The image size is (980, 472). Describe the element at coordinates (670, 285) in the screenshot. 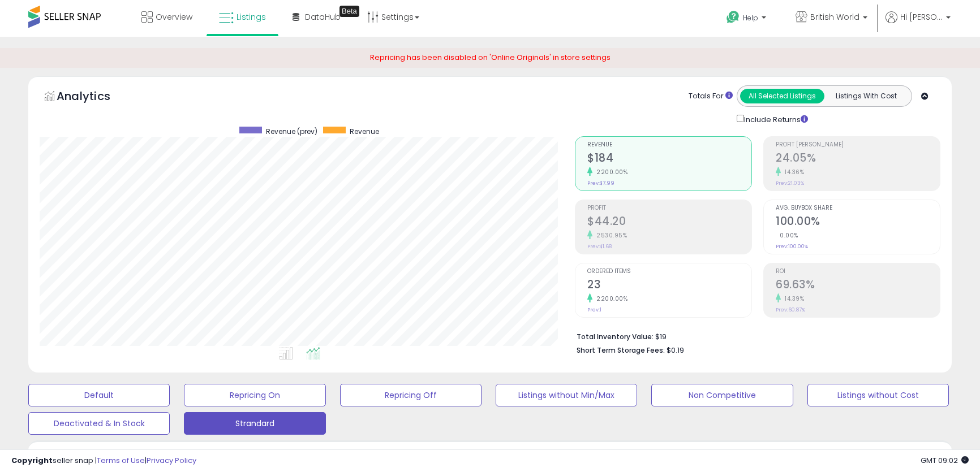

I see `h2: 23` at that location.